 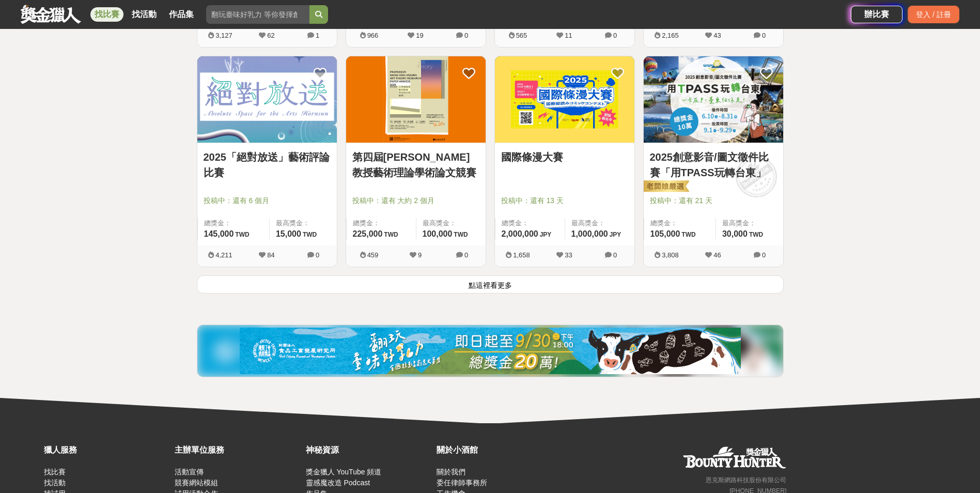 I want to click on span: 1,658, so click(x=521, y=255).